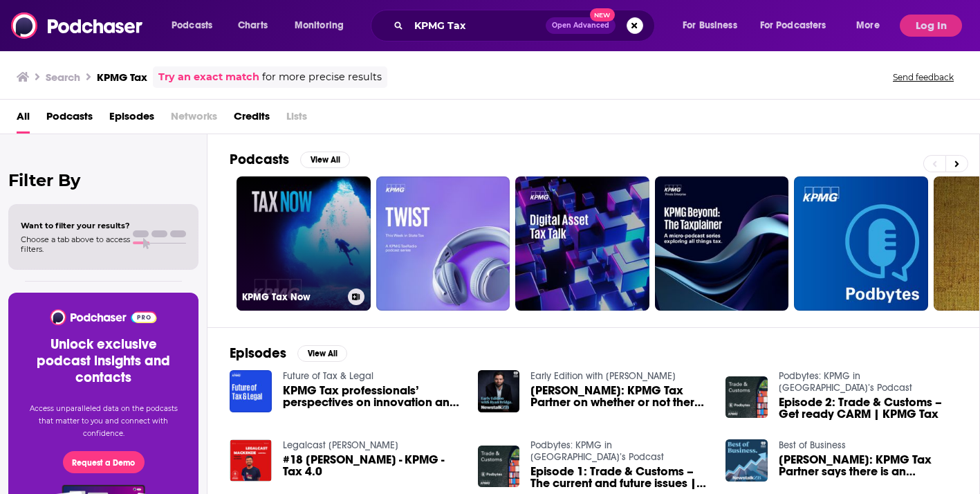  Describe the element at coordinates (259, 159) in the screenshot. I see `h2: Podcasts` at that location.